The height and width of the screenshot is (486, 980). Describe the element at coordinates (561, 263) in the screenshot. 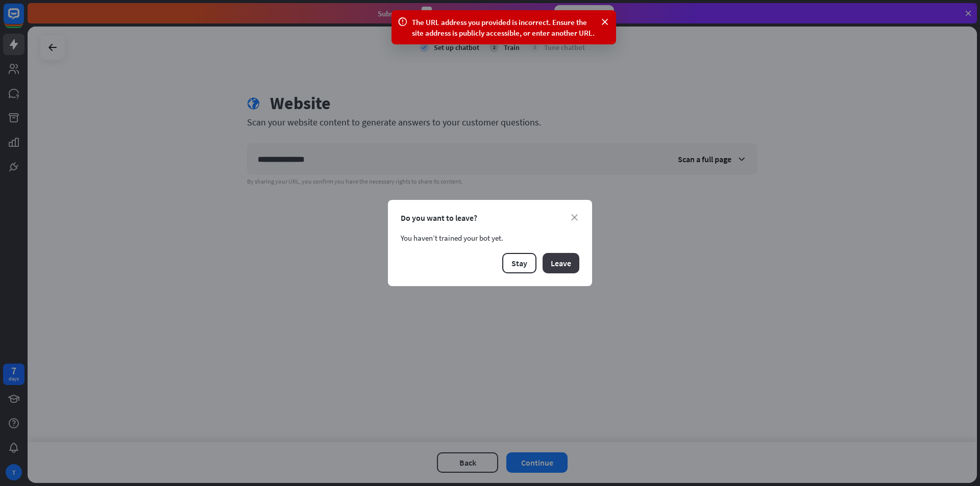

I see `button: Leave` at that location.